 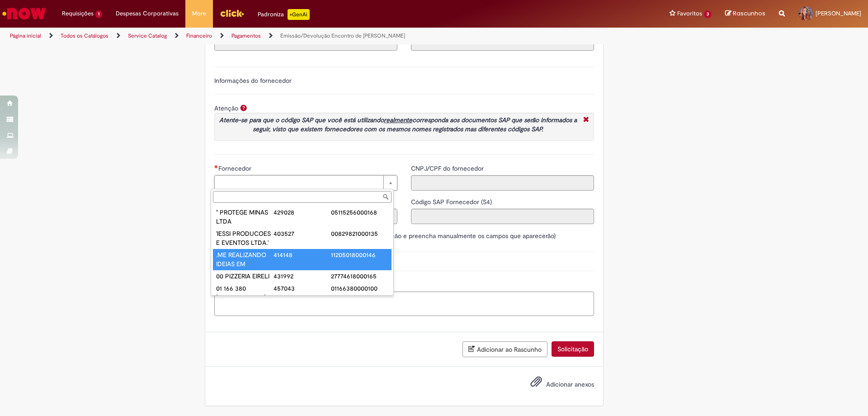 I want to click on div: 00 PIZZERIA EIRELI, so click(x=244, y=276).